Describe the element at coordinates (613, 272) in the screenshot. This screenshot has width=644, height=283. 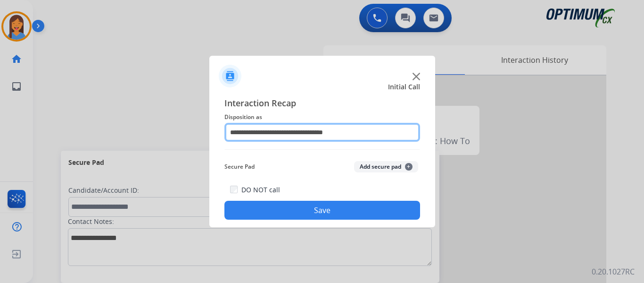
I see `p: 0.20.1027RC` at that location.